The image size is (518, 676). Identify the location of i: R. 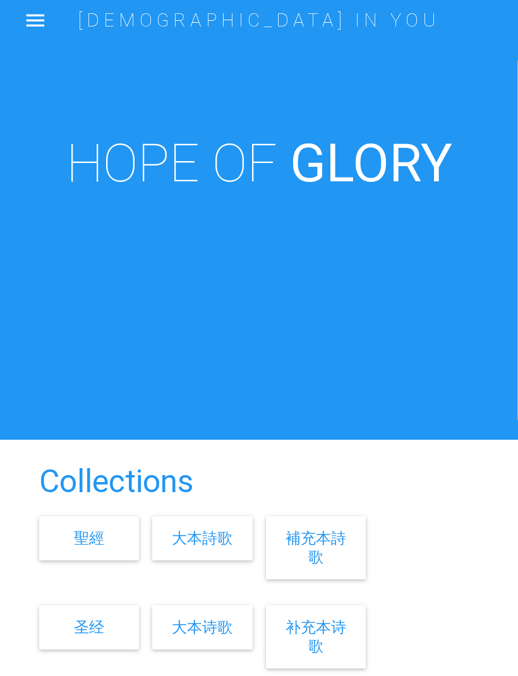
(405, 162).